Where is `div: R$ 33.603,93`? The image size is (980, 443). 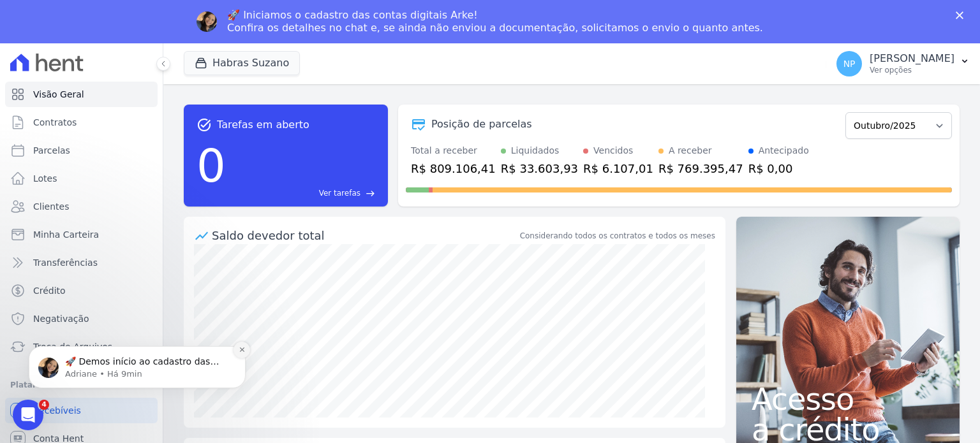 div: R$ 33.603,93 is located at coordinates (539, 168).